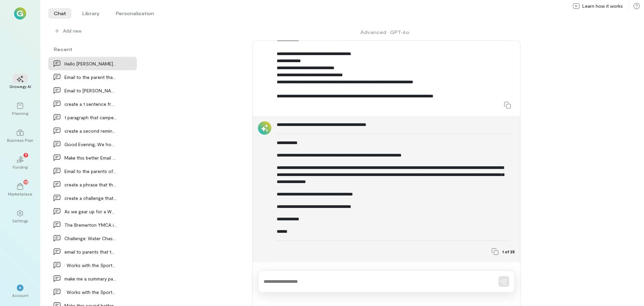 This screenshot has width=644, height=306. I want to click on div: Planning, so click(20, 113).